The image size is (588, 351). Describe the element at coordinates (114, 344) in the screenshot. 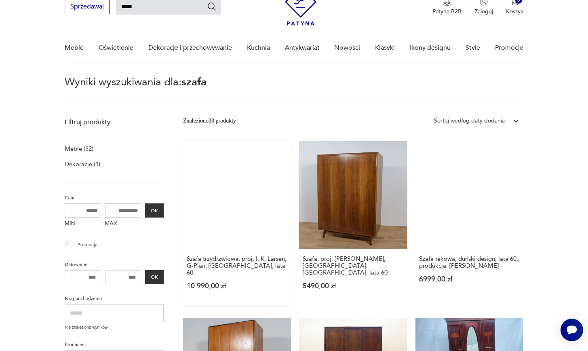

I see `p: Producent` at that location.